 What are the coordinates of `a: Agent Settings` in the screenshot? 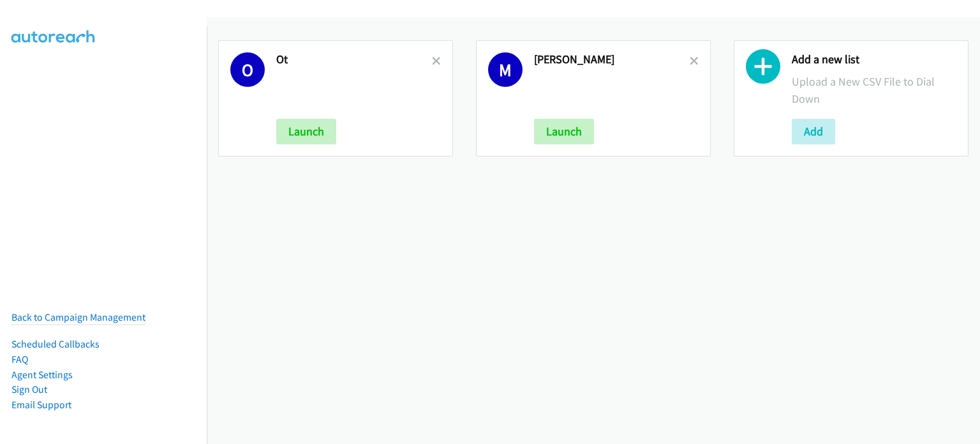 It's located at (42, 374).